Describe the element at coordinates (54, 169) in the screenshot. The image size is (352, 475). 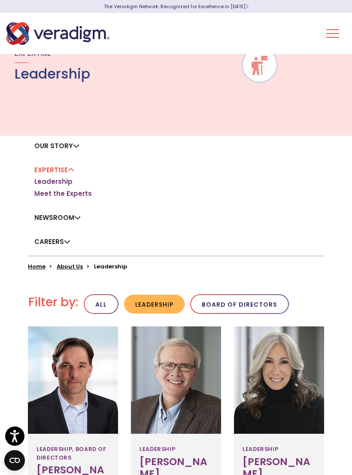
I see `a: Expertise` at that location.